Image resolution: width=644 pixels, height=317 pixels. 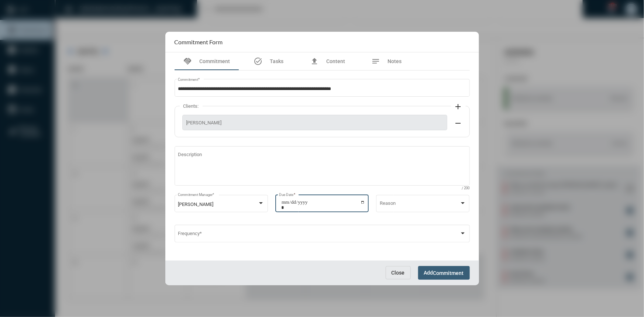 I want to click on mat-icon: notes, so click(x=376, y=61).